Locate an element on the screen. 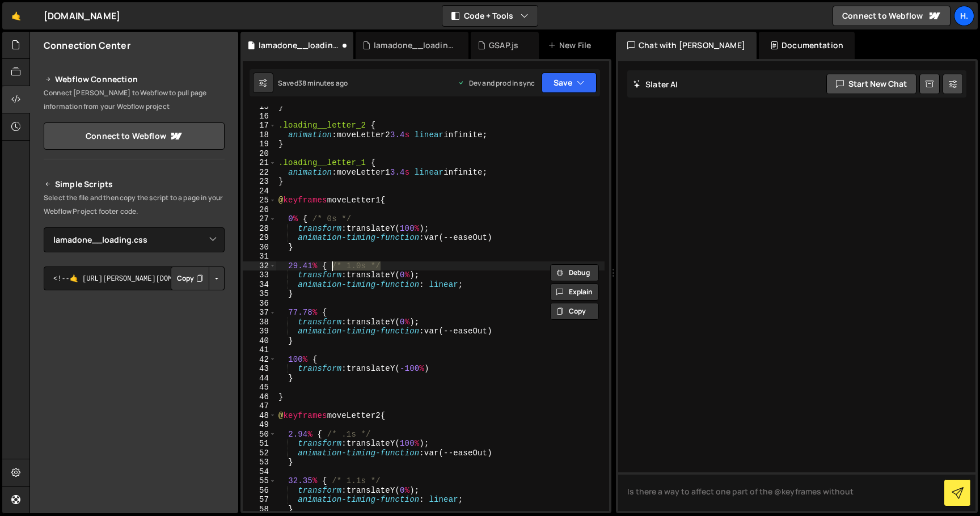  div: 26 is located at coordinates (259, 210).